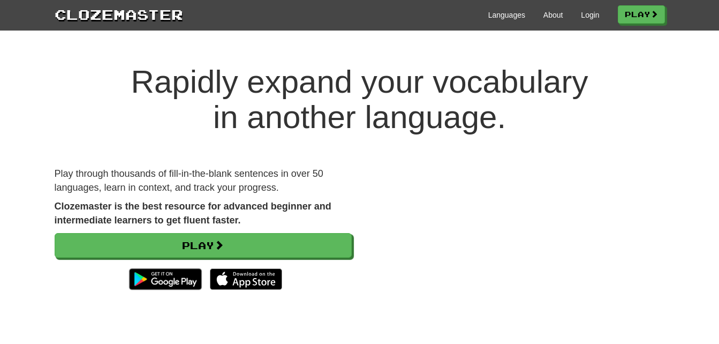  I want to click on a: Languages, so click(506, 15).